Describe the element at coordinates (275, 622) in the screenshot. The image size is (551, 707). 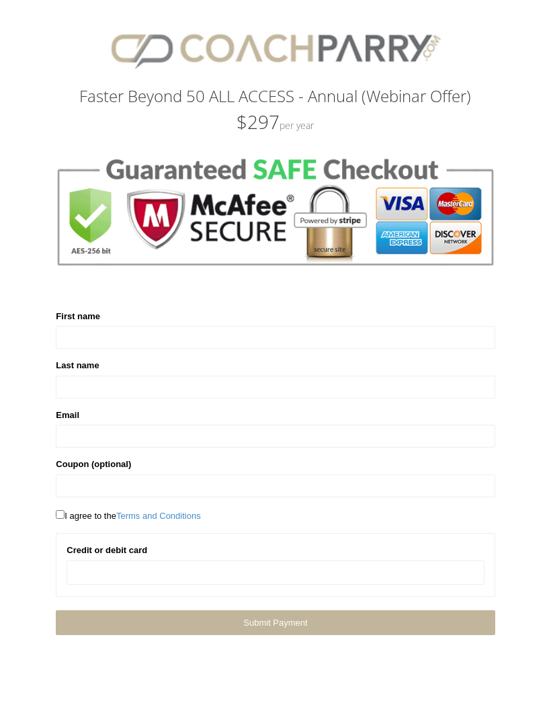
I see `a: Submit Payment` at that location.